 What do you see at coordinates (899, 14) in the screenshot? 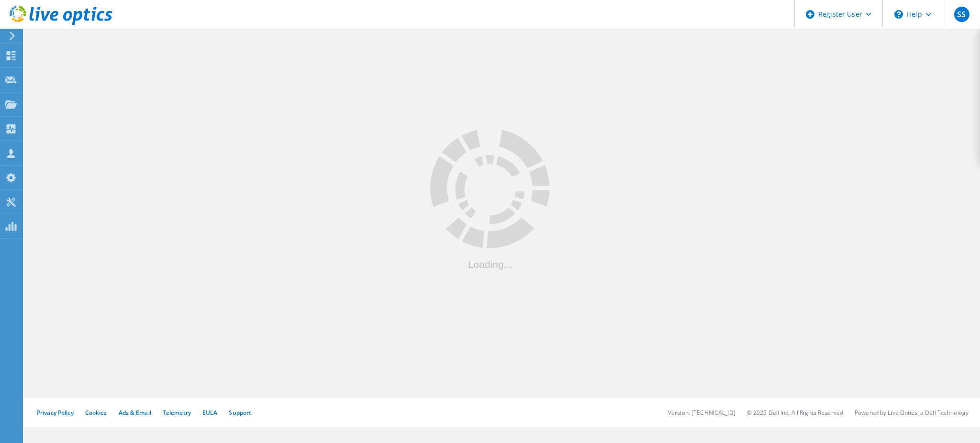
I see `svg: \n` at bounding box center [899, 14].